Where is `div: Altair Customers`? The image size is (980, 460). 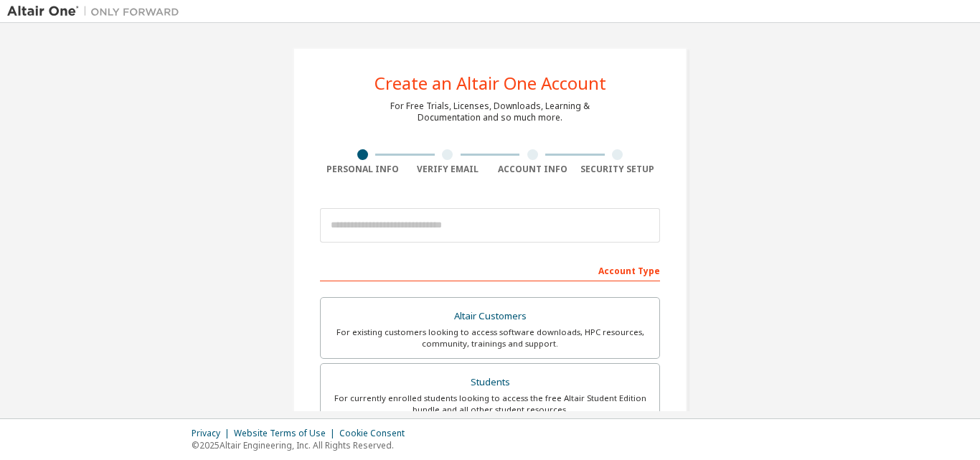
div: Altair Customers is located at coordinates (490, 316).